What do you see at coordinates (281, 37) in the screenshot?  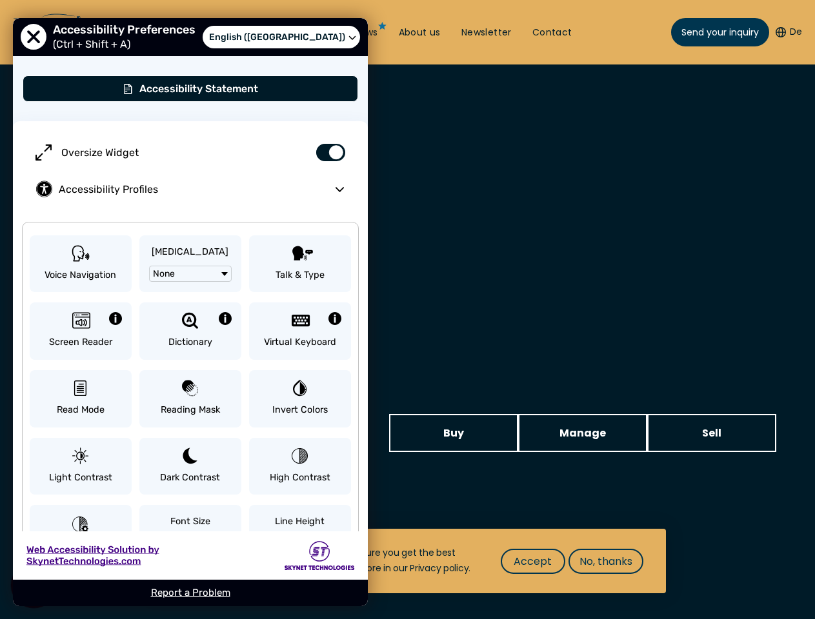 I see `a: Select Language` at bounding box center [281, 37].